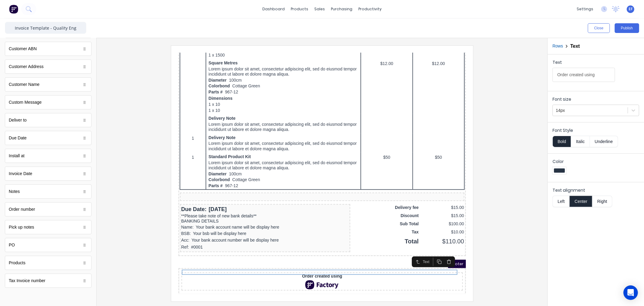 The width and height of the screenshot is (644, 306). What do you see at coordinates (87, 163) in the screenshot?
I see `div: **Please take note of new bank details**` at bounding box center [87, 163].